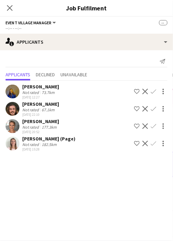 Image resolution: width=173 pixels, height=241 pixels. Describe the element at coordinates (31, 23) in the screenshot. I see `button: Event Village Manager` at that location.